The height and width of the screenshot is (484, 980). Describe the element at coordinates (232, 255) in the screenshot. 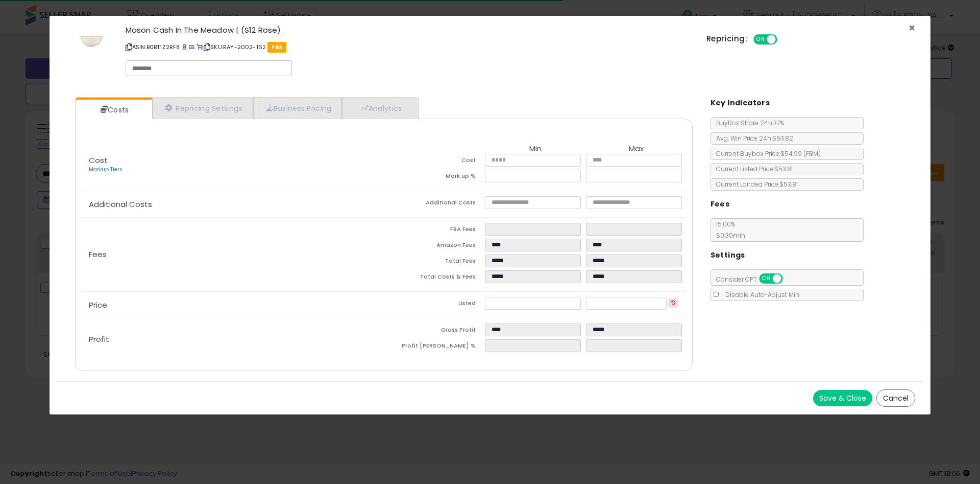

I see `p: Fees` at that location.